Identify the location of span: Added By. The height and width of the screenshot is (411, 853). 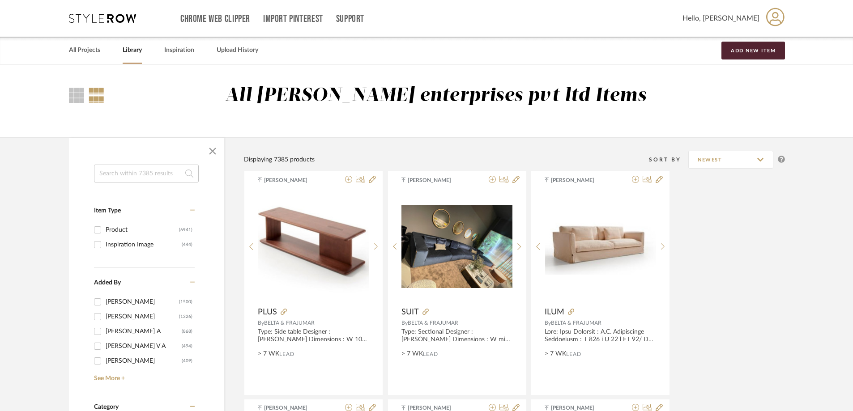
(107, 283).